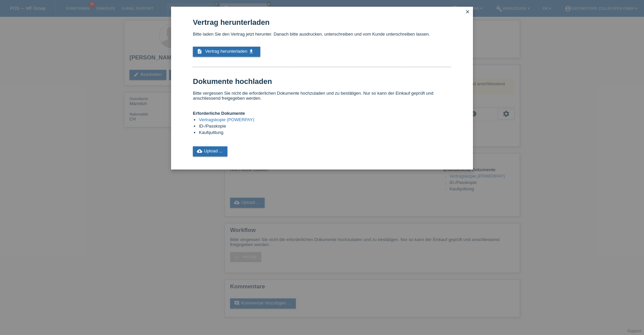 This screenshot has height=335, width=644. What do you see at coordinates (227, 120) in the screenshot?
I see `a: Vertragskopie (POWERPAY)` at bounding box center [227, 120].